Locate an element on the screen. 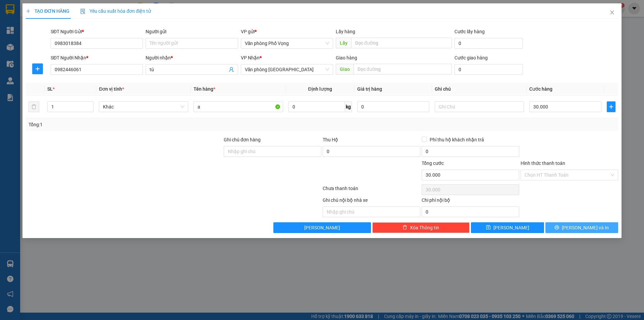 This screenshot has height=320, width=644. input: Cước lấy hàng is located at coordinates (489, 43).